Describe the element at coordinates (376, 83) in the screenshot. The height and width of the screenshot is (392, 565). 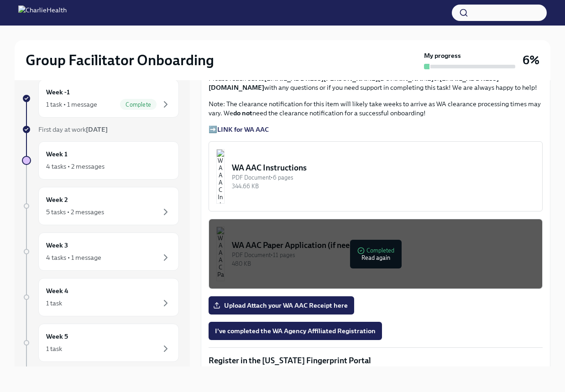
I see `p: Please reach out to or with any questions or if you need support in completing this task! We are ...` at that location.